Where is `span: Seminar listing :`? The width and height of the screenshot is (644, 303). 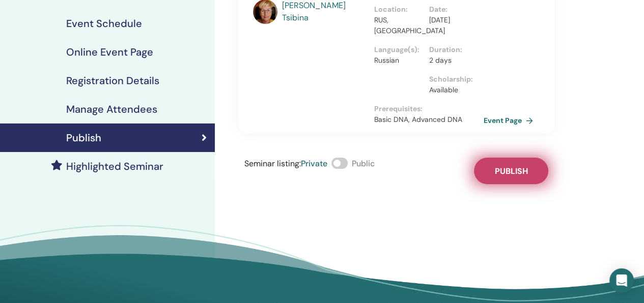
span: Seminar listing : is located at coordinates (273, 163).